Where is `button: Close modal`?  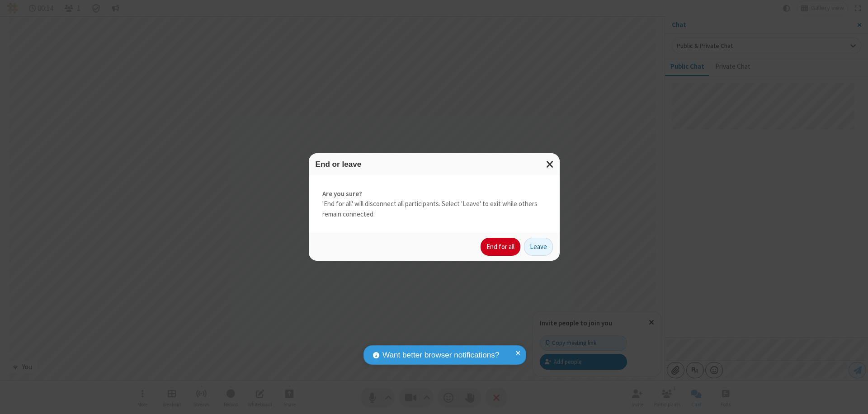 button: Close modal is located at coordinates (550, 164).